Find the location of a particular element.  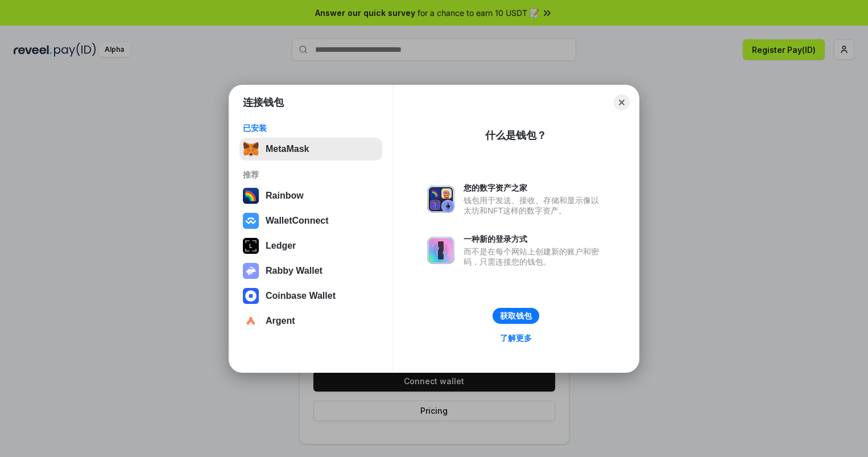

button: Ledger is located at coordinates (310, 246).